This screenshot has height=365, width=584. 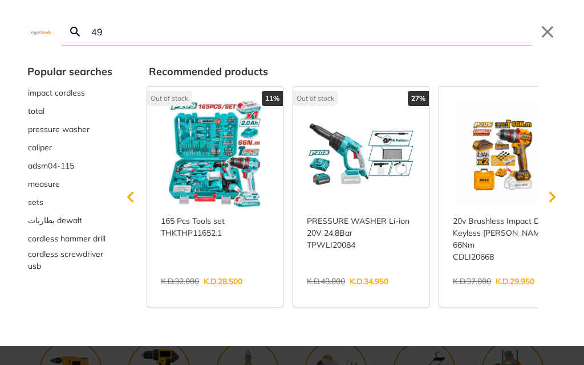 What do you see at coordinates (70, 129) in the screenshot?
I see `button: Select suggestion: pressure washer` at bounding box center [70, 129].